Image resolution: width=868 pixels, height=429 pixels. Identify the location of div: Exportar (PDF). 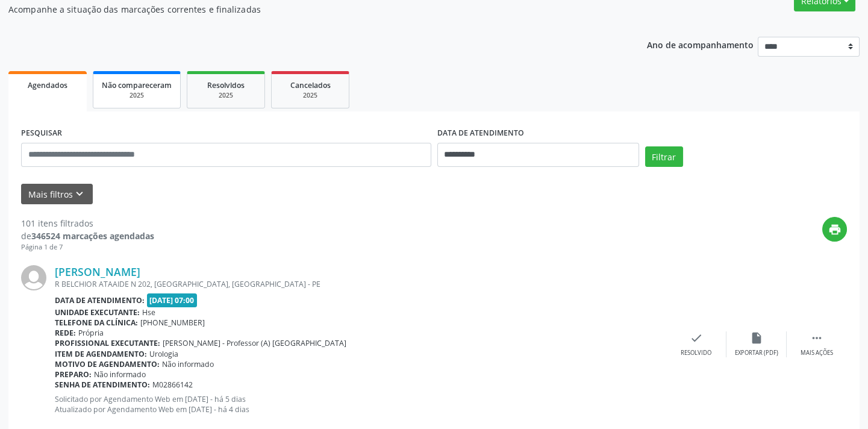
(756, 353).